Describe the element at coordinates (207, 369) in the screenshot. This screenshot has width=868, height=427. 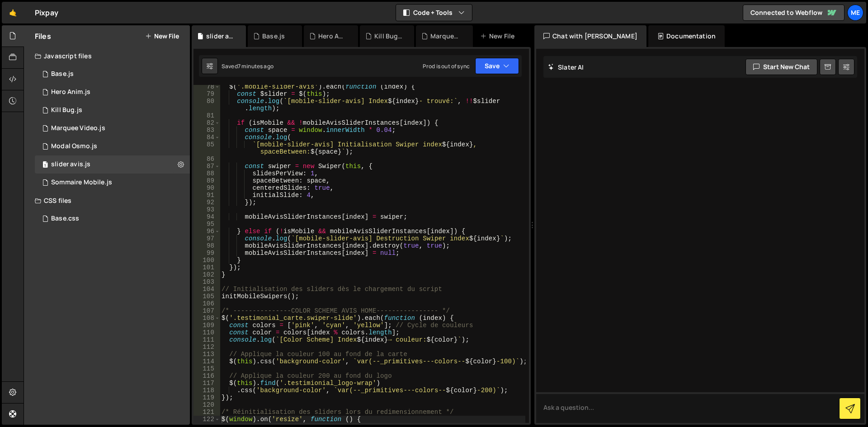
I see `div: 115` at that location.